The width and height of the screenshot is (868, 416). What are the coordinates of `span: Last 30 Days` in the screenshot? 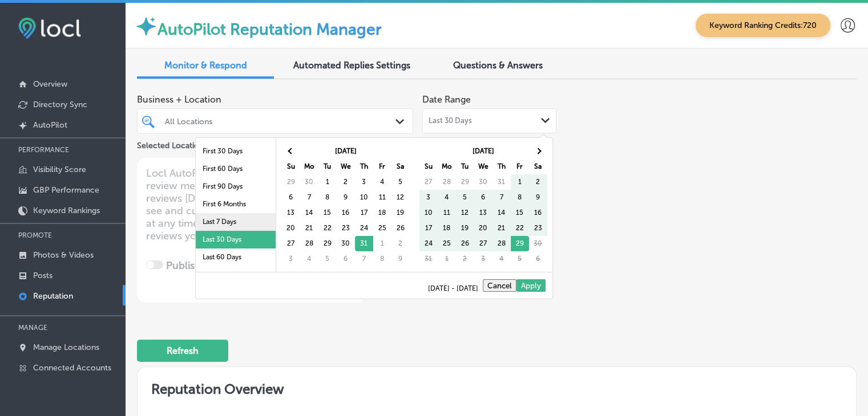 It's located at (450, 121).